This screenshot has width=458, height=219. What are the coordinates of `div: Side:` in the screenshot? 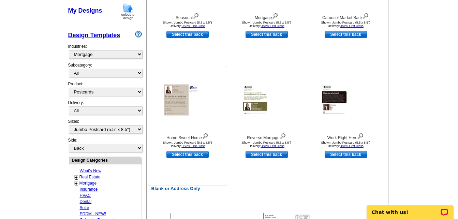 It's located at (105, 145).